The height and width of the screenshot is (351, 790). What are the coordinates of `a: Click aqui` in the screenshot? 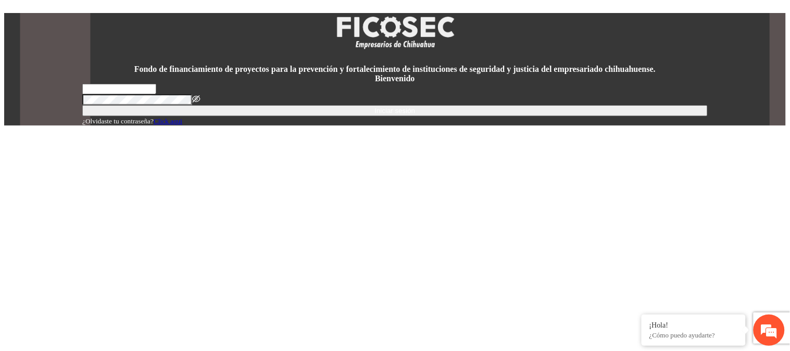 It's located at (168, 121).